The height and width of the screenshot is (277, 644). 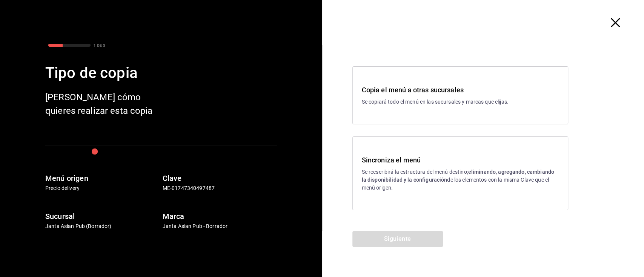 What do you see at coordinates (460, 160) in the screenshot?
I see `h3: Sincroniza el menú` at bounding box center [460, 160].